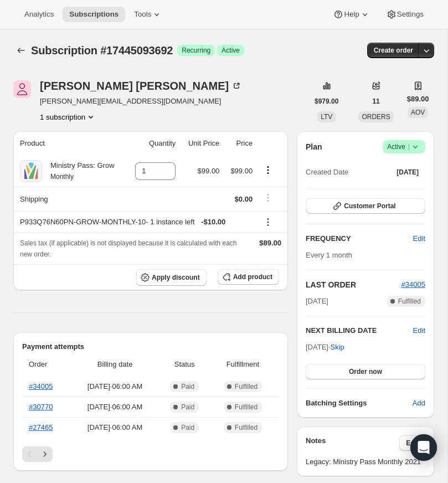 This screenshot has height=483, width=448. What do you see at coordinates (326, 102) in the screenshot?
I see `span: $979.00` at bounding box center [326, 102].